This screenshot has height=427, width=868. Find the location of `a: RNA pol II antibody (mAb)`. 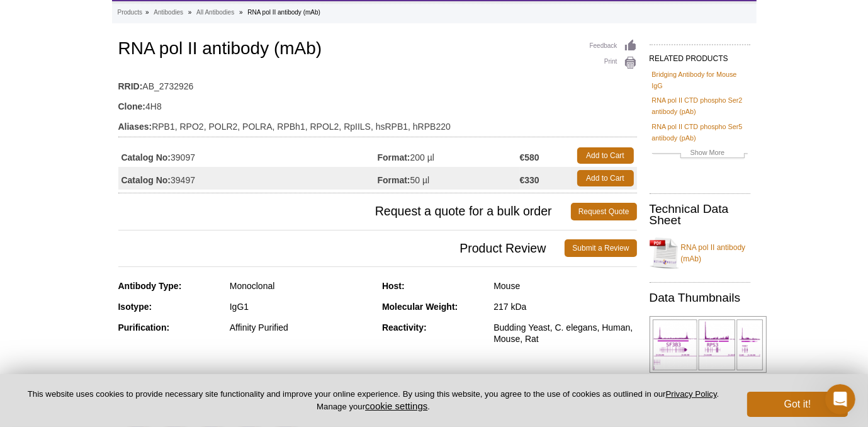

a: RNA pol II antibody (mAb) is located at coordinates (700, 253).